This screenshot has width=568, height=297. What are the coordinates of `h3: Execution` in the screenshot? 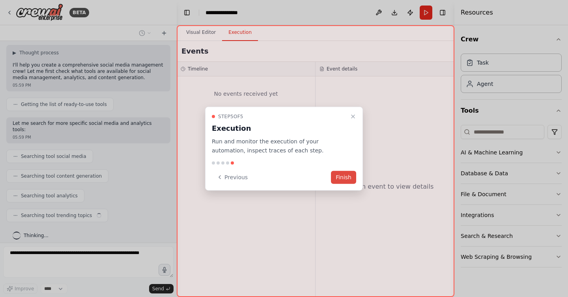 It's located at (279, 129).